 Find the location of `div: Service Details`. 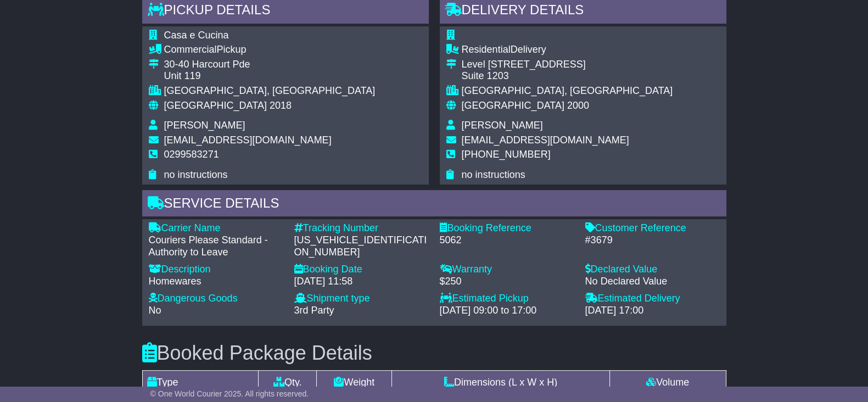

div: Service Details is located at coordinates (434, 205).